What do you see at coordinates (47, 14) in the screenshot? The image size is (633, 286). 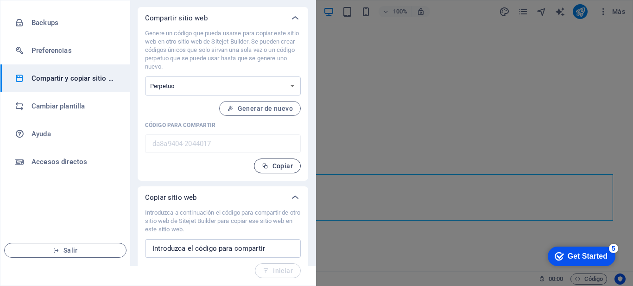 I see `div: Get Started` at bounding box center [47, 14].